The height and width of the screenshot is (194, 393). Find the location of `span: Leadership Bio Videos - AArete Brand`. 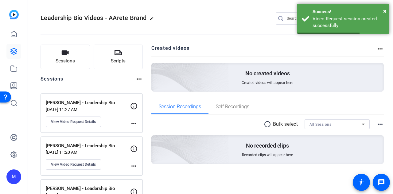

span: Leadership Bio Videos - AArete Brand is located at coordinates (93, 18).